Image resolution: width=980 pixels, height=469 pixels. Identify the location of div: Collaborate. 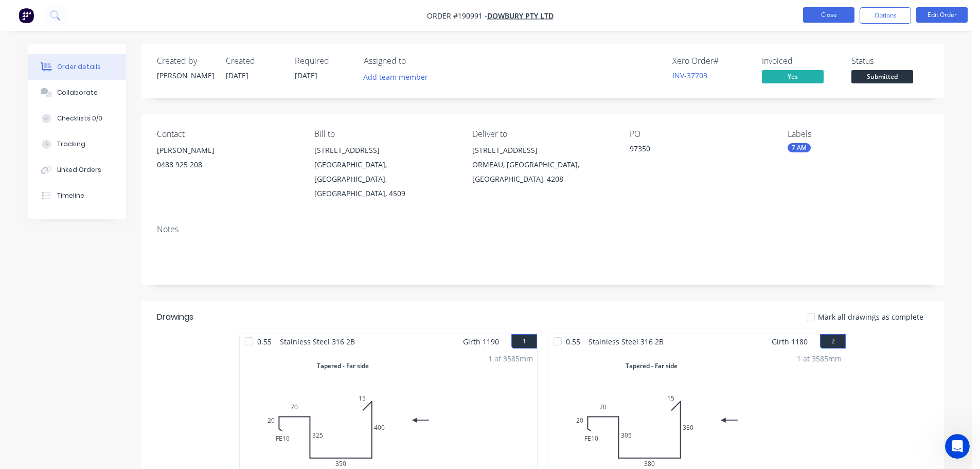
(77, 93).